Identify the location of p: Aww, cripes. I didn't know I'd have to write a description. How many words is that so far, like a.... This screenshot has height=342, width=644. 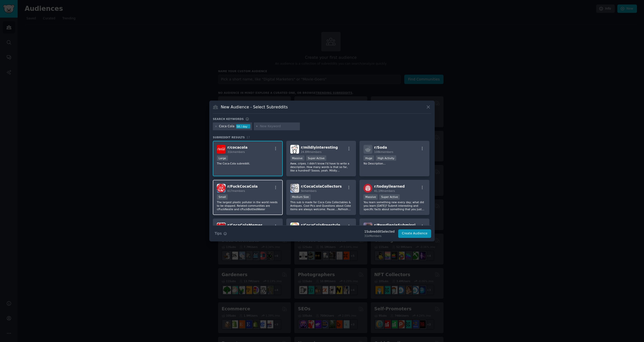
(321, 167).